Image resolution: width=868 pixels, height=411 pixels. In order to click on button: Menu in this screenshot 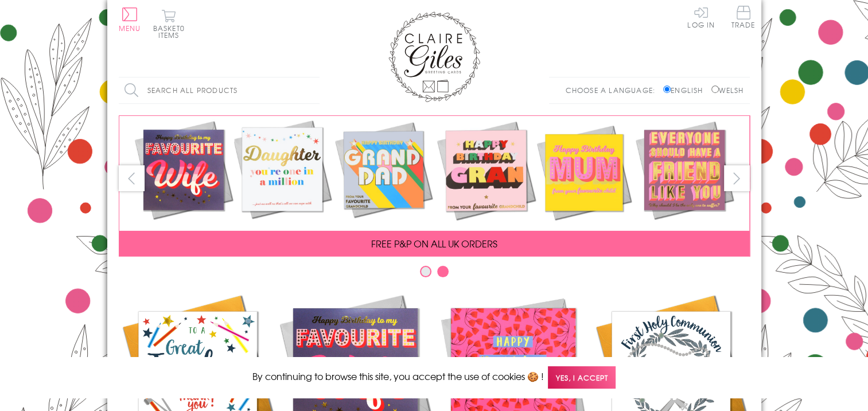, I will do `click(130, 19)`.